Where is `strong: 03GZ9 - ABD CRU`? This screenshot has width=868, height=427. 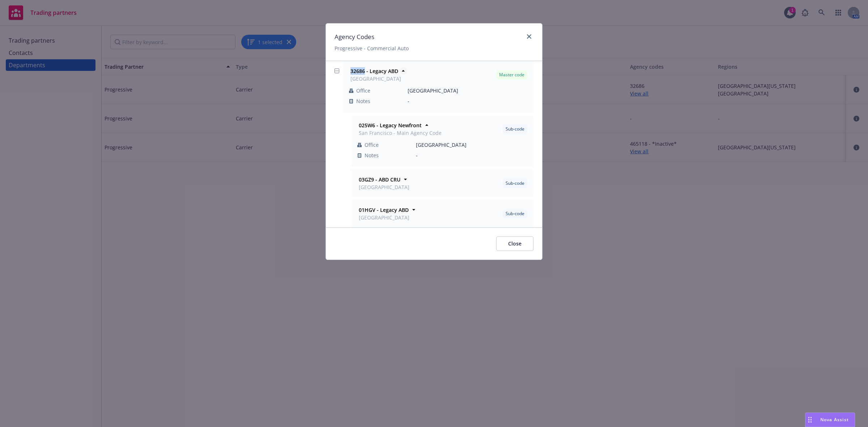
strong: 03GZ9 - ABD CRU is located at coordinates (380, 179).